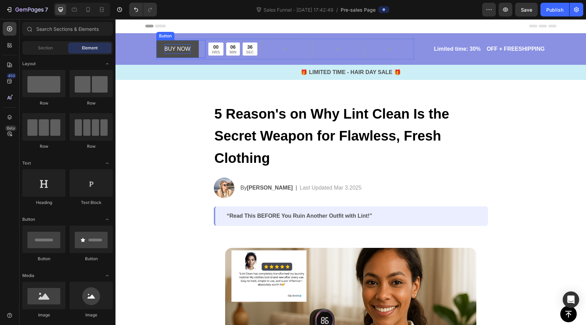 The width and height of the screenshot is (586, 325). What do you see at coordinates (118, 33) in the screenshot?
I see `p: MIN` at bounding box center [118, 33].